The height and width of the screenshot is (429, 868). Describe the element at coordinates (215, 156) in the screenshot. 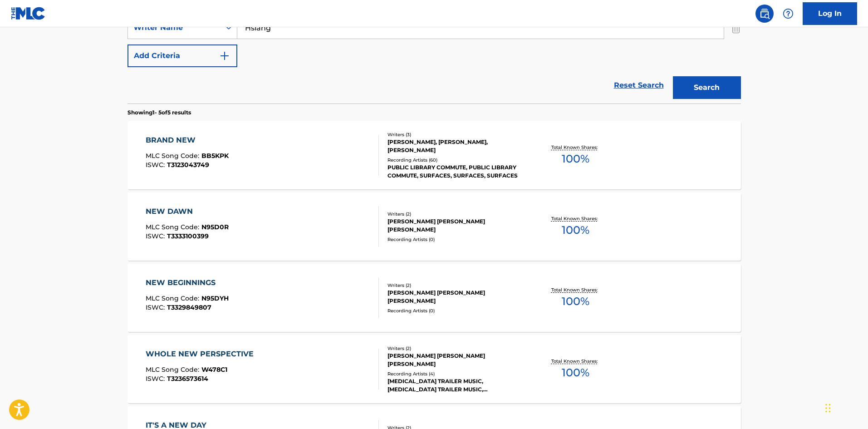

I see `span: BB5KPK` at that location.